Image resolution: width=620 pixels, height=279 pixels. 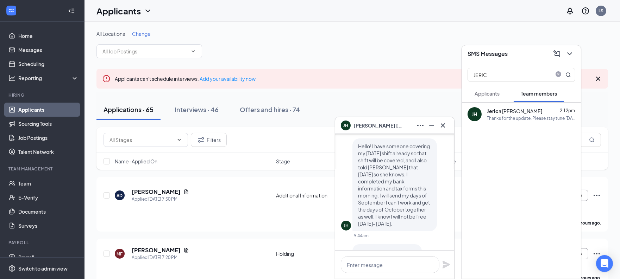 I want to click on svg: Filter, so click(x=201, y=140).